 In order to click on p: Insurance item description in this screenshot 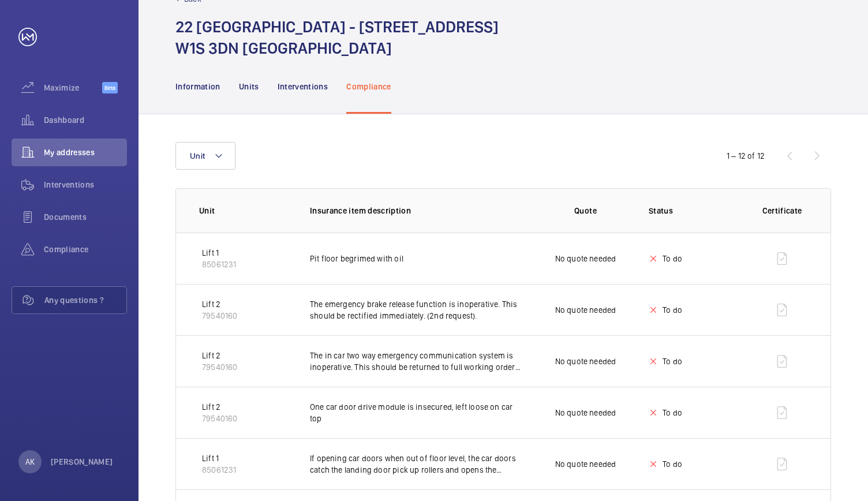, I will do `click(416, 211)`.